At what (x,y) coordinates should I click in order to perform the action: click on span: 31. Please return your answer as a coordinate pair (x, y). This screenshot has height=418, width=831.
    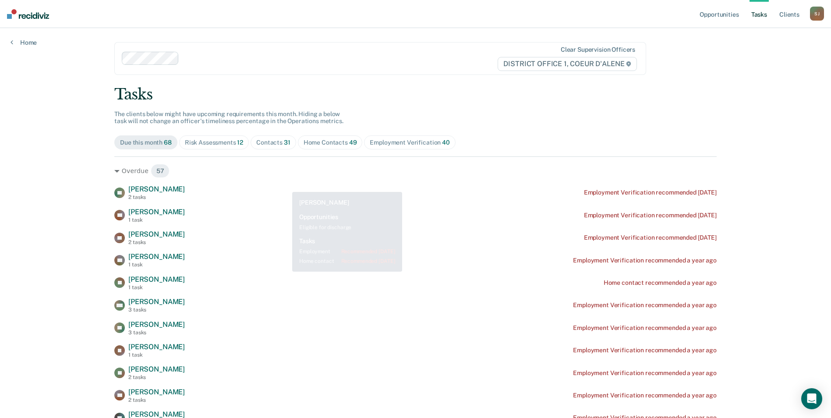
    Looking at the image, I should click on (287, 142).